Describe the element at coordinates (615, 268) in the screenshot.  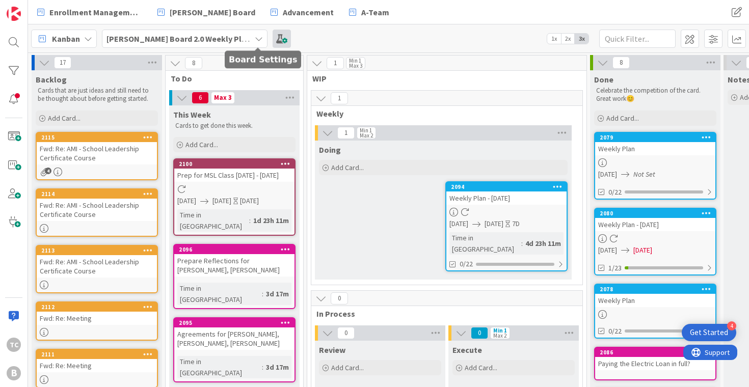
I see `span: 1/23` at that location.